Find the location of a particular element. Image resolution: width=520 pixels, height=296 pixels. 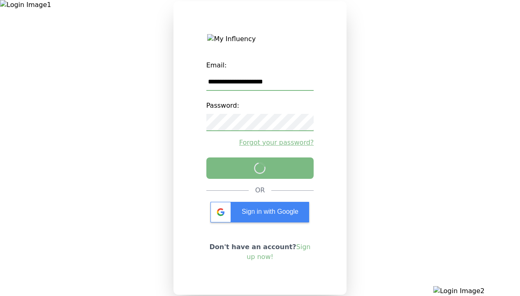

label: Password: is located at coordinates (260, 106).